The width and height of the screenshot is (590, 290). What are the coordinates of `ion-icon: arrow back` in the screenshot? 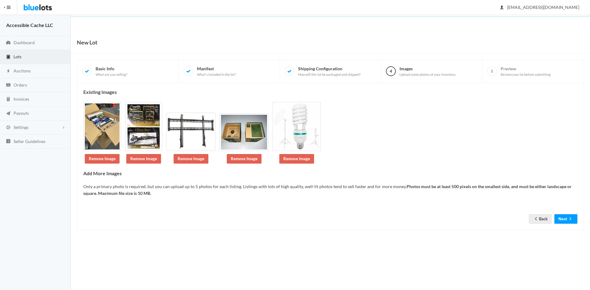 It's located at (536, 219).